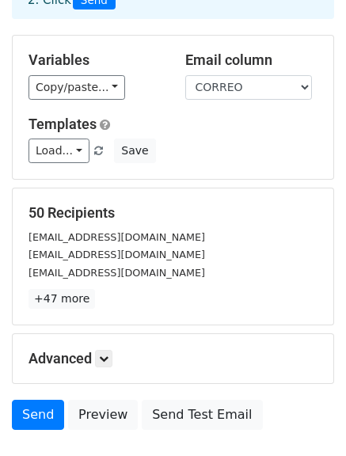 This screenshot has height=456, width=346. Describe the element at coordinates (172, 213) in the screenshot. I see `h5: 50 Recipients` at that location.